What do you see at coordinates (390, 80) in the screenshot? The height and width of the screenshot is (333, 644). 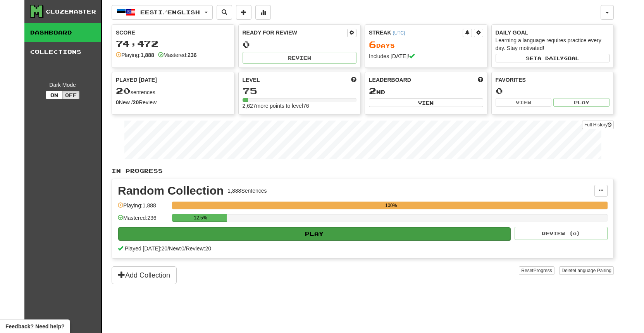 I see `span: Leaderboard` at bounding box center [390, 80].